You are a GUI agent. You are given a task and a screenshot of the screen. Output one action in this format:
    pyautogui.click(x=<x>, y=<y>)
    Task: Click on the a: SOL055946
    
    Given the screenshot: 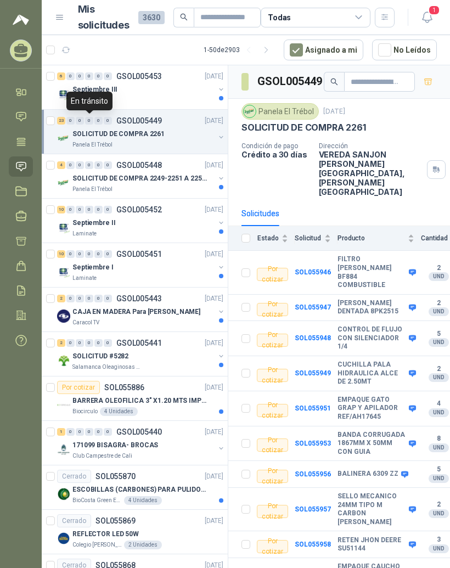 What is the action you would take?
    pyautogui.click(x=313, y=272)
    